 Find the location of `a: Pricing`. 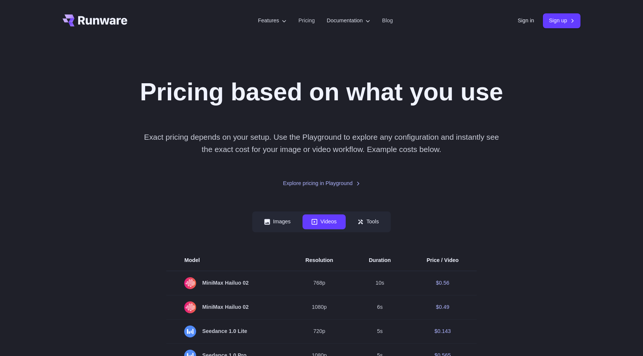

a: Pricing is located at coordinates (307, 20).